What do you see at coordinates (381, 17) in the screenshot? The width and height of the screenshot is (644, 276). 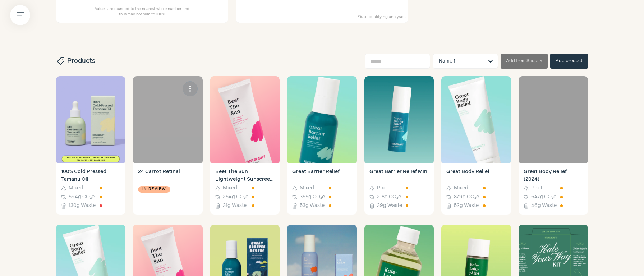 I see `small: *% of qualifying analyses` at bounding box center [381, 17].